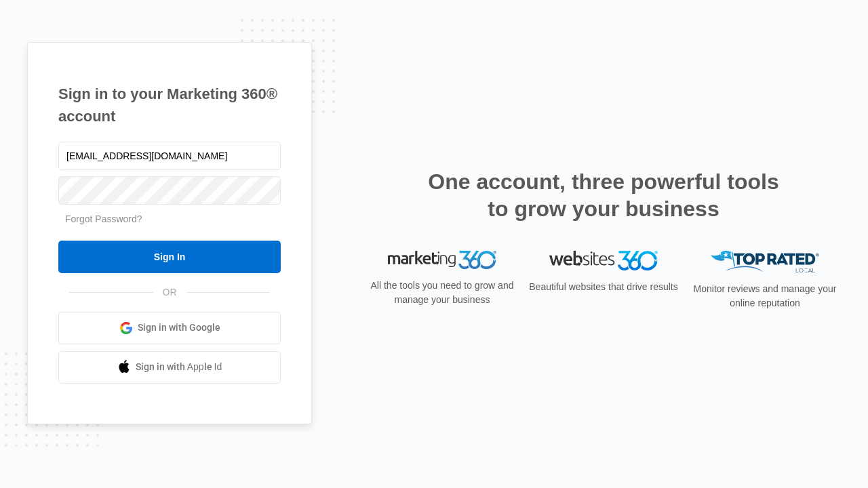 The width and height of the screenshot is (868, 488). What do you see at coordinates (179, 367) in the screenshot?
I see `span: Sign in with Apple Id` at bounding box center [179, 367].